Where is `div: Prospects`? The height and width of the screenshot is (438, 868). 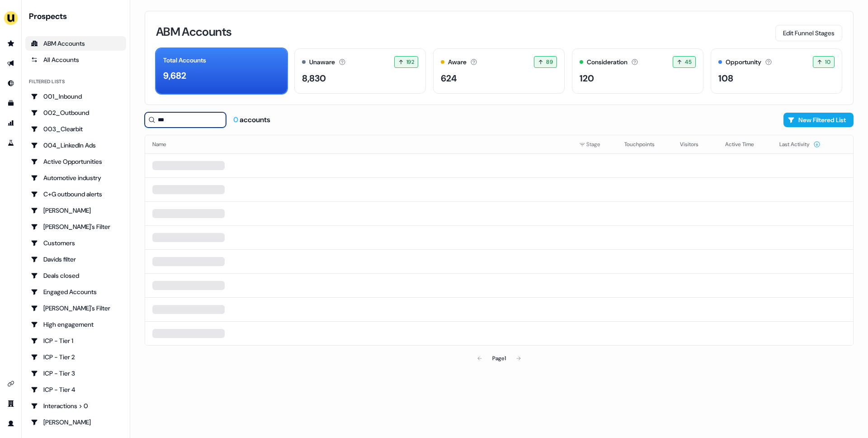
div: Prospects is located at coordinates (77, 16).